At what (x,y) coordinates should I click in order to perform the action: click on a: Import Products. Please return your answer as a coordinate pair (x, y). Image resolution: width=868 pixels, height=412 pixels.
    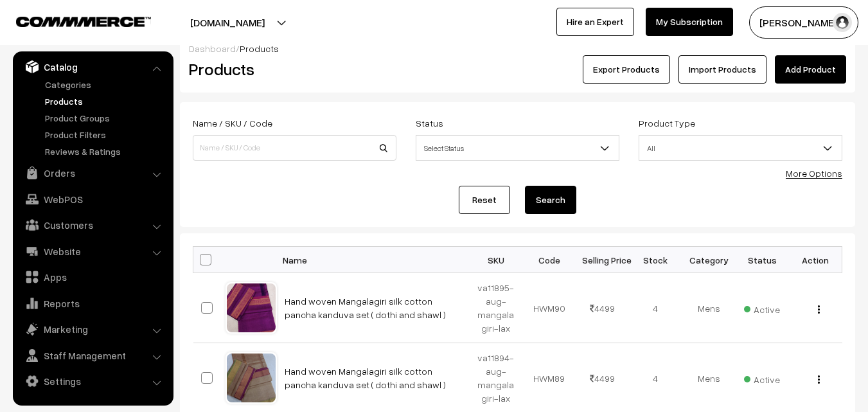
    Looking at the image, I should click on (722, 69).